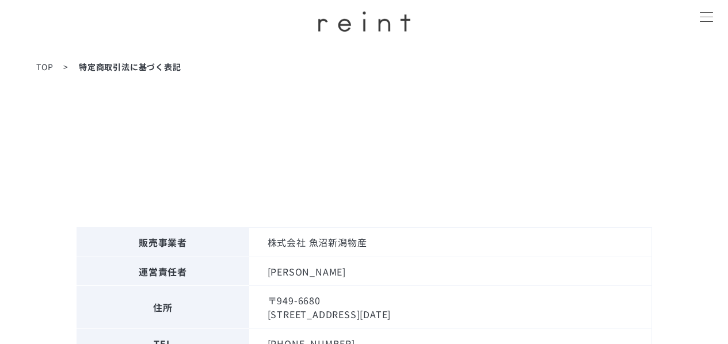 This screenshot has height=344, width=728. I want to click on th: 販売事業者, so click(163, 242).